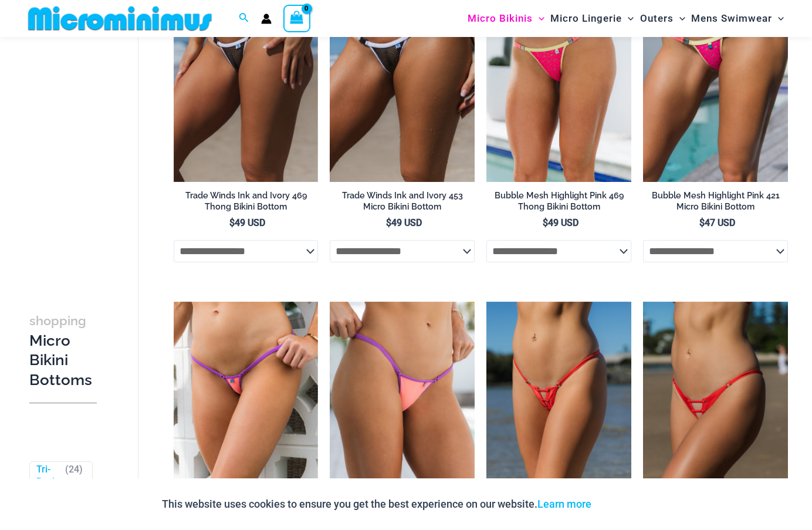 The image size is (812, 530). What do you see at coordinates (506, 18) in the screenshot?
I see `a: Micro BikinisMenu ToggleMenu Toggle` at bounding box center [506, 18].